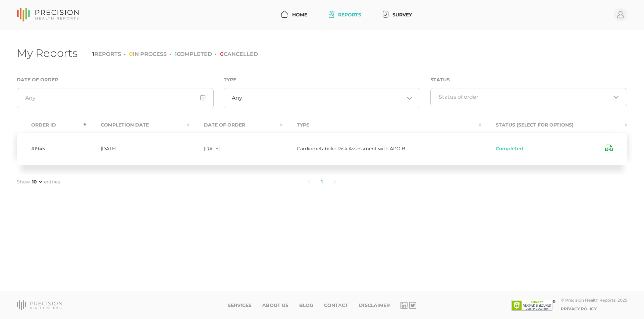  What do you see at coordinates (51, 125) in the screenshot?
I see `th: Order ID : activate to sort column descending` at bounding box center [51, 125].